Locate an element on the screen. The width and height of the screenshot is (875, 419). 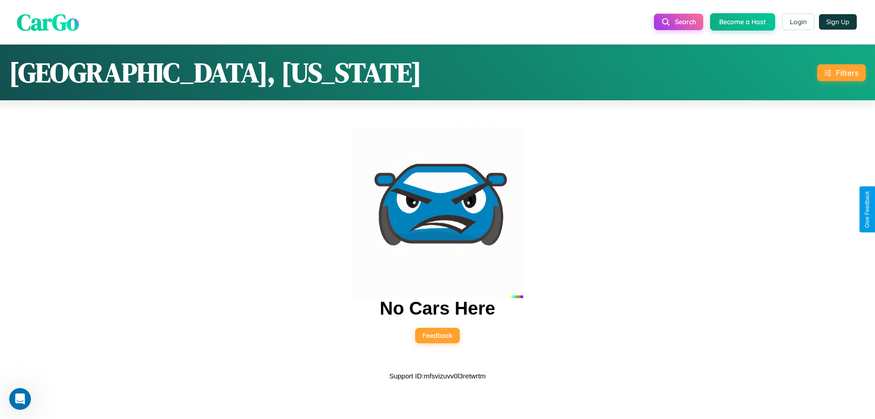
button: Feedback is located at coordinates (437, 335).